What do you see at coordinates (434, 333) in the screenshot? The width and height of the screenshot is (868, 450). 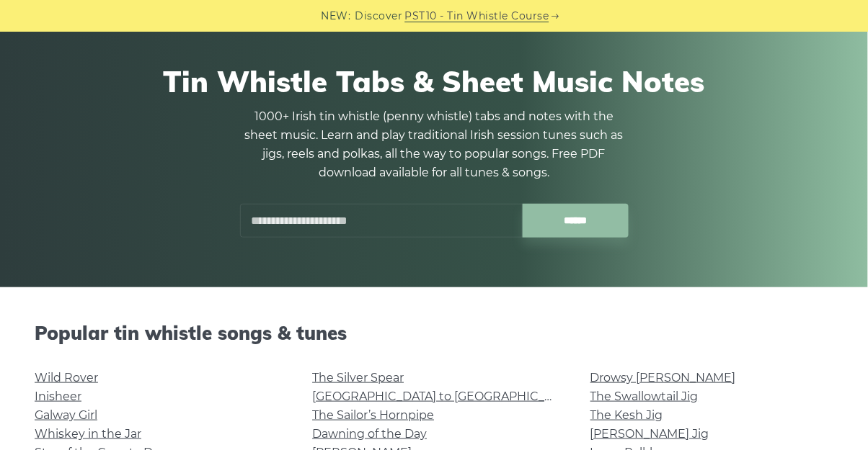 I see `h2: Popular tin whistle songs & tunes` at bounding box center [434, 333].